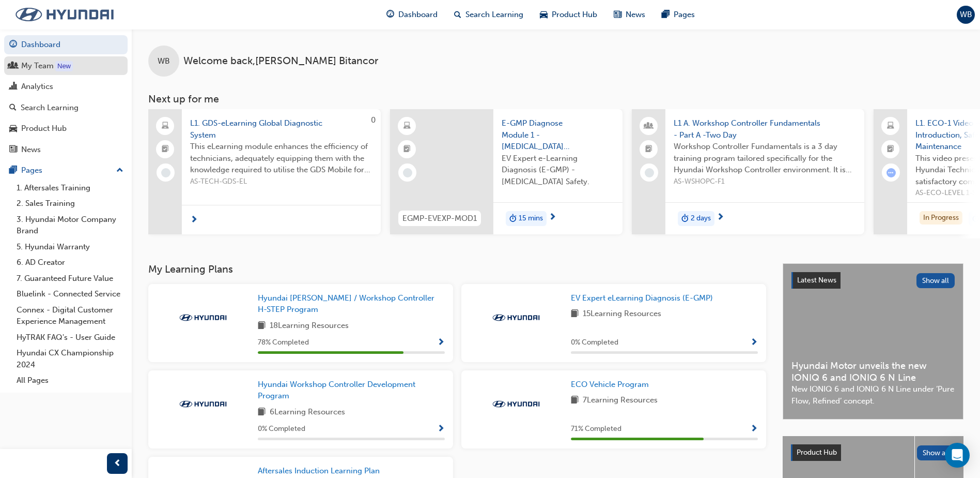 This screenshot has height=478, width=980. I want to click on a: All Pages, so click(70, 380).